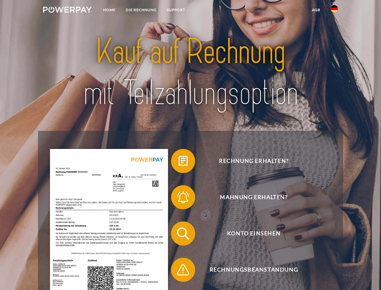 This screenshot has width=381, height=290. What do you see at coordinates (141, 10) in the screenshot?
I see `a: DIE RECHNUNG` at bounding box center [141, 10].